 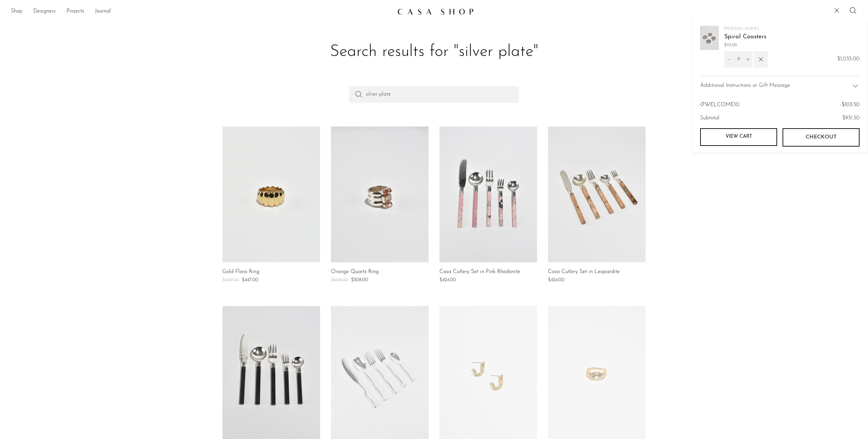 I want to click on span: Additional Instructions or Gift Message, so click(x=745, y=86).